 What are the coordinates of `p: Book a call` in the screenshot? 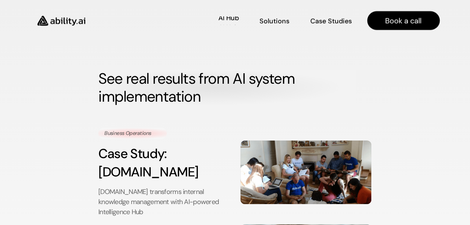 It's located at (403, 21).